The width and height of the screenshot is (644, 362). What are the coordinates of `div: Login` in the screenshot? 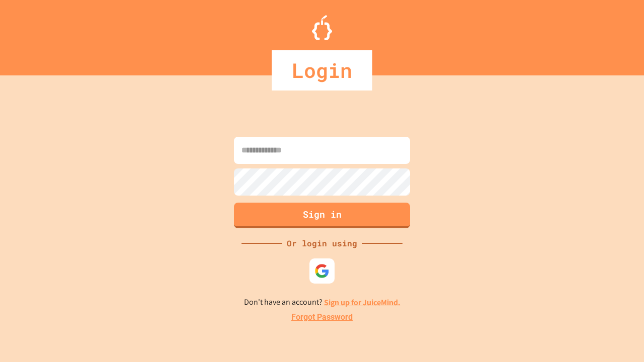 It's located at (322, 71).